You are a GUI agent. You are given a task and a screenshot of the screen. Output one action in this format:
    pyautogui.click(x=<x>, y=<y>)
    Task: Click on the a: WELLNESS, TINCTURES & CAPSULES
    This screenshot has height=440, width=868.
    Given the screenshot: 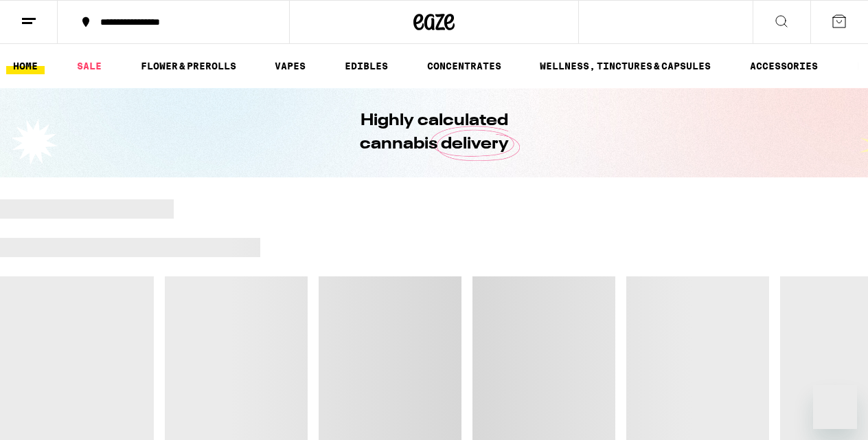 What is the action you would take?
    pyautogui.click(x=625, y=66)
    